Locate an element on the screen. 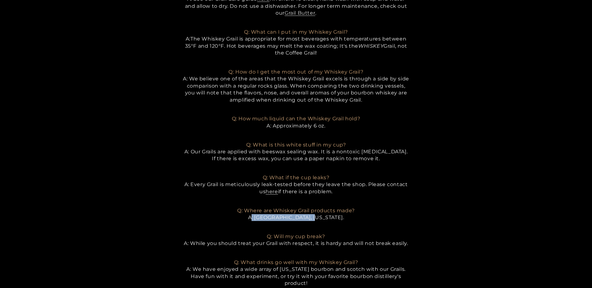  span: The Whiskey Grail is appropriate for most beverages with temperatures between 35°F and 120°F. Hot... is located at coordinates (296, 42).